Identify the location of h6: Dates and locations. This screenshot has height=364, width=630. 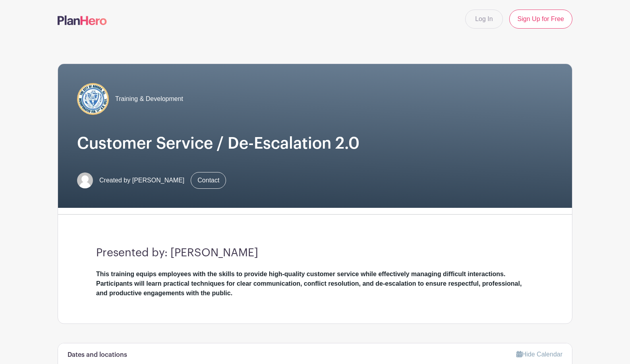
(97, 355).